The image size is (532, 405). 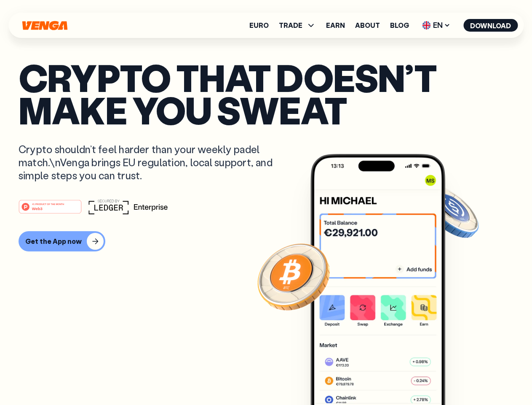 I want to click on p: Crypto shouldn’t feel harder than your weekly padel match.\nVenga brings EU regulation, local sup..., so click(x=152, y=162).